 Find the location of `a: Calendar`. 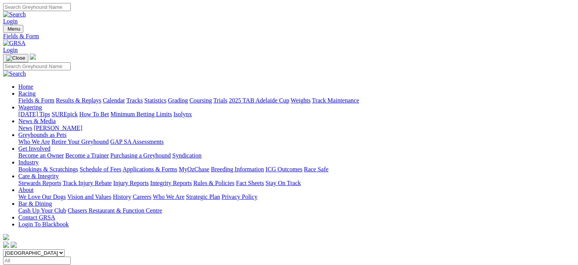

a: Calendar is located at coordinates (114, 100).